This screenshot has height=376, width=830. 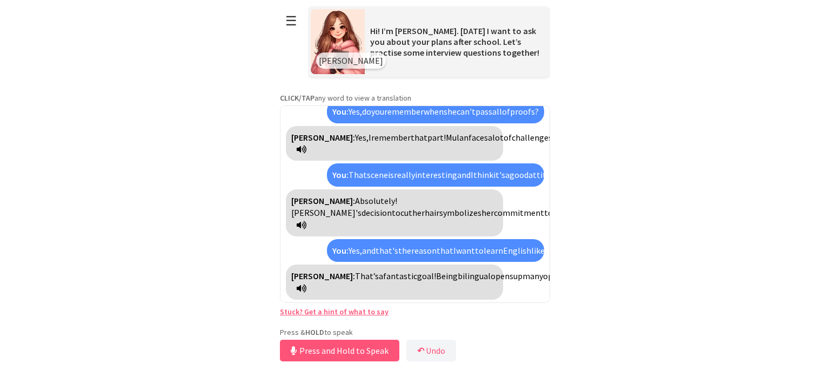 I want to click on span: when, so click(x=433, y=111).